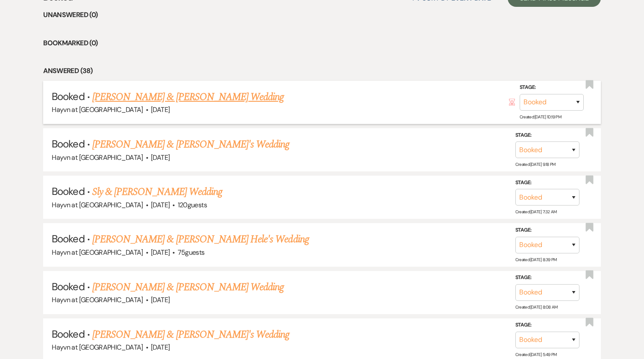 The image size is (644, 359). Describe the element at coordinates (322, 15) in the screenshot. I see `li: Unanswered (0)` at that location.